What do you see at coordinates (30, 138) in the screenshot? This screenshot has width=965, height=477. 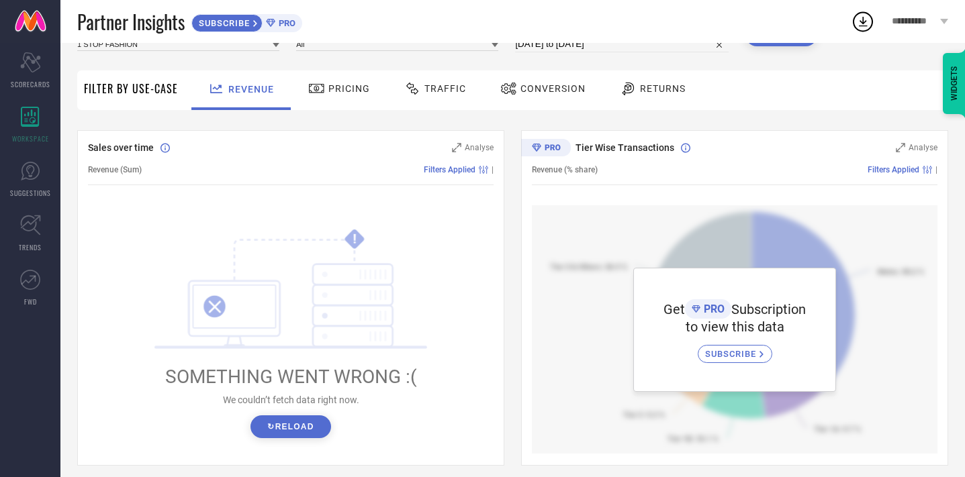 I see `span: WORKSPACE` at bounding box center [30, 138].